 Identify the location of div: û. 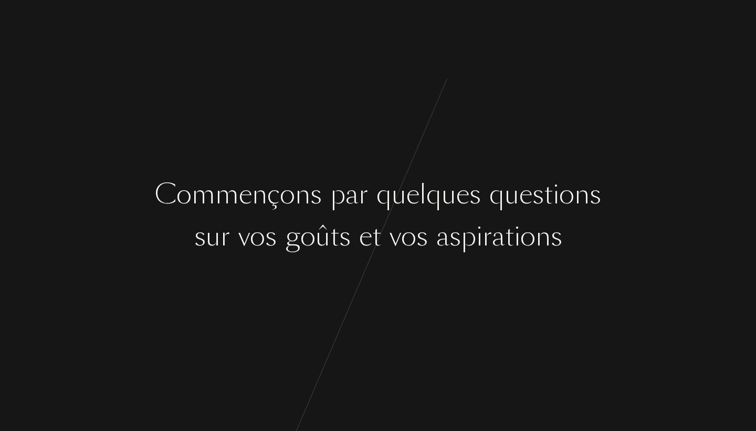
(323, 236).